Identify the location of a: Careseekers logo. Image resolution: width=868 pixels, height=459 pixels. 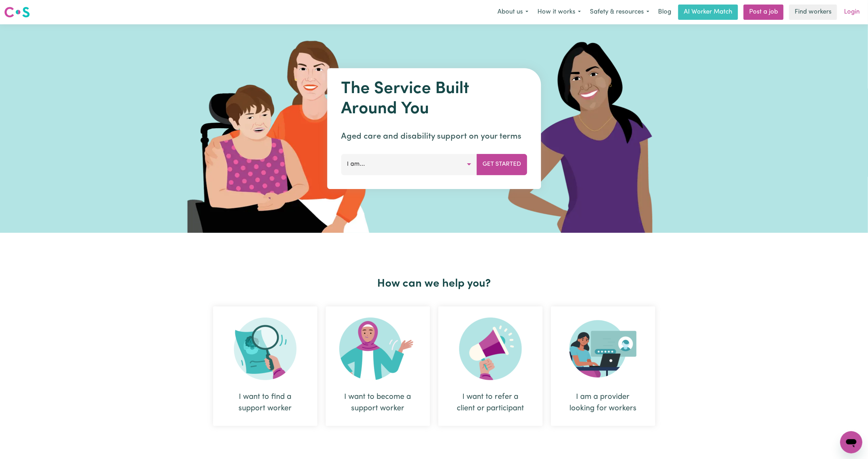
(17, 12).